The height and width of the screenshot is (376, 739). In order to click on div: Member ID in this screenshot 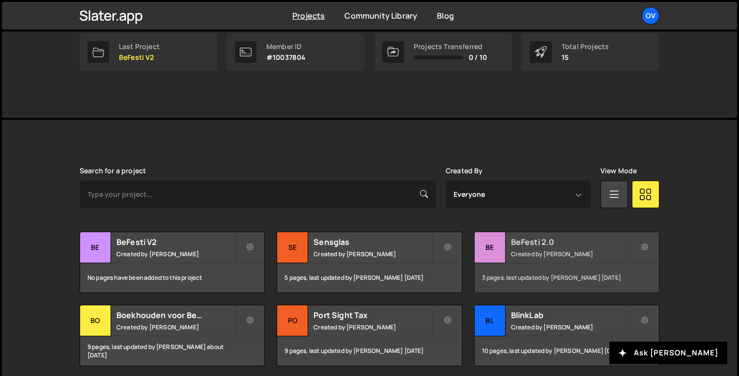, I will do `click(286, 47)`.